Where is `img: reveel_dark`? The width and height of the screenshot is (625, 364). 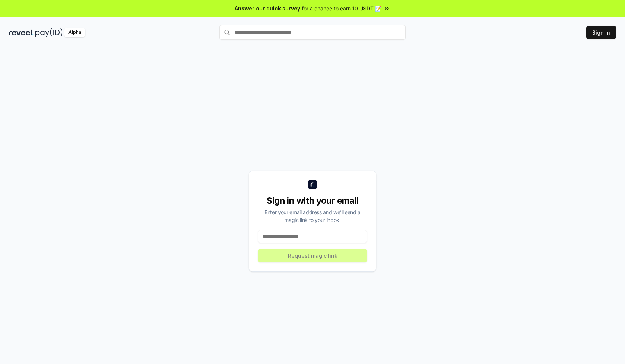 img: reveel_dark is located at coordinates (21, 32).